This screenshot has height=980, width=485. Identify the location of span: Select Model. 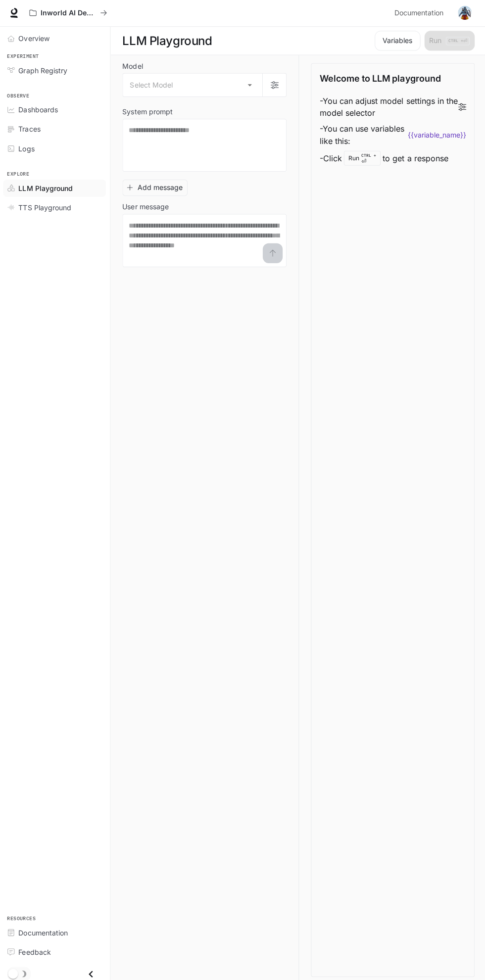
(151, 85).